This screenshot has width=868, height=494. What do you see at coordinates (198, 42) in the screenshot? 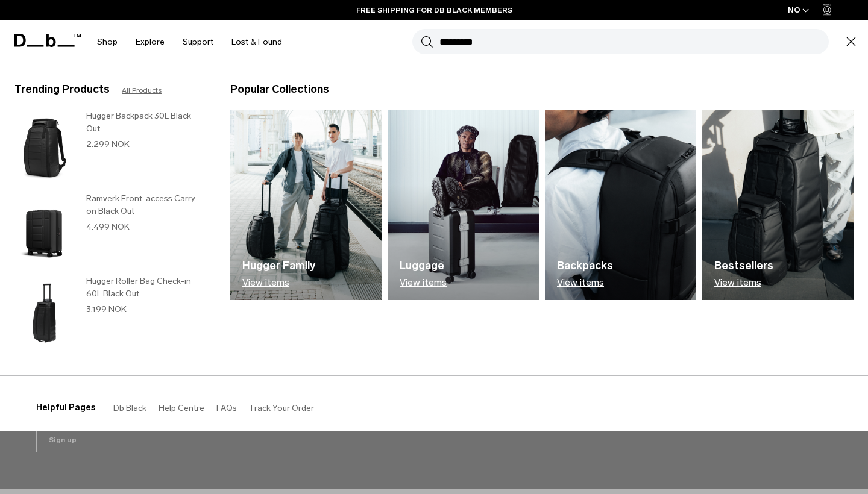
I see `a: Support` at bounding box center [198, 42].